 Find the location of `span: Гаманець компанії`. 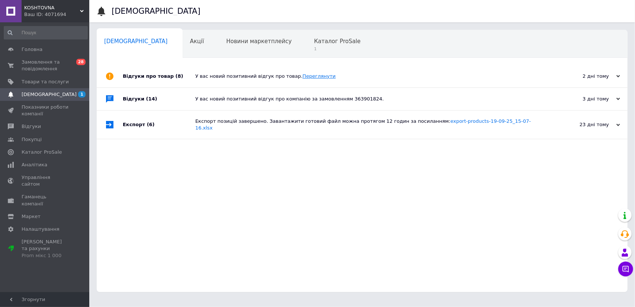

span: Гаманець компанії is located at coordinates (45, 200).